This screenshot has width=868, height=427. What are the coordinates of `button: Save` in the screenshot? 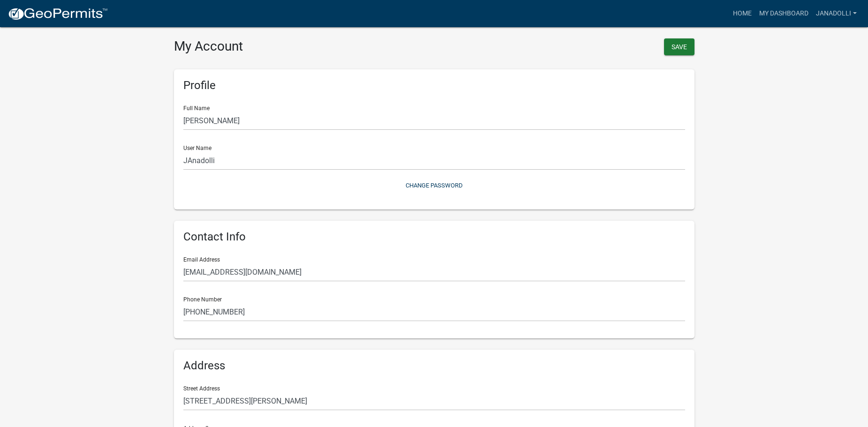 It's located at (679, 47).